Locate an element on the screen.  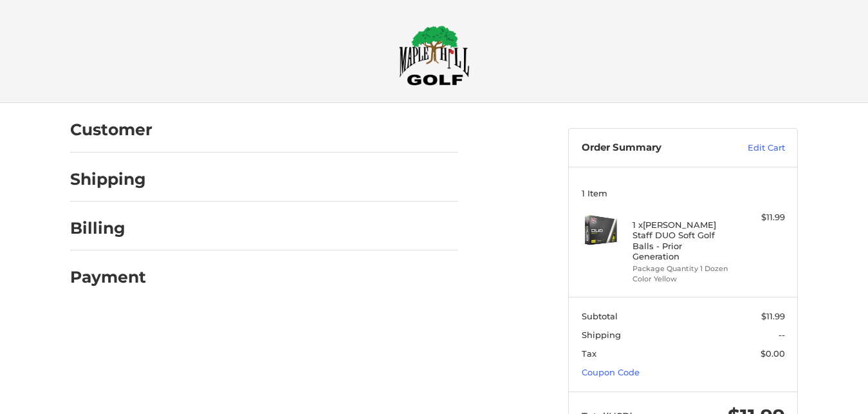
h3: Order Summary is located at coordinates (650, 148).